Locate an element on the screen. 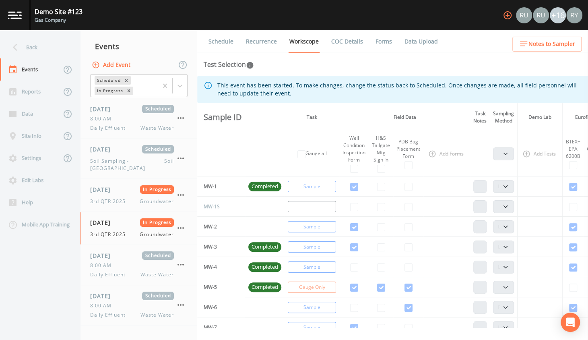 The width and height of the screenshot is (588, 340). button: Notes to Sampler is located at coordinates (547, 44).